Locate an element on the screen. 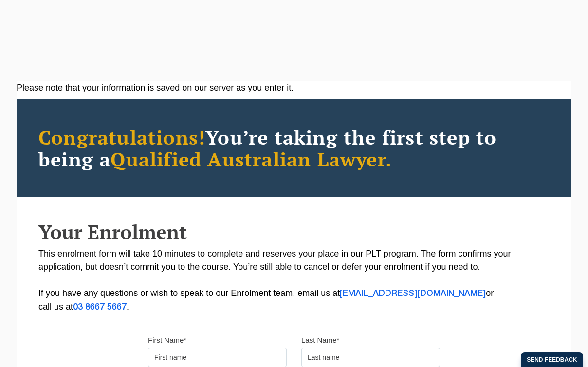  h2: You’re taking the first step to being a is located at coordinates (294, 148).